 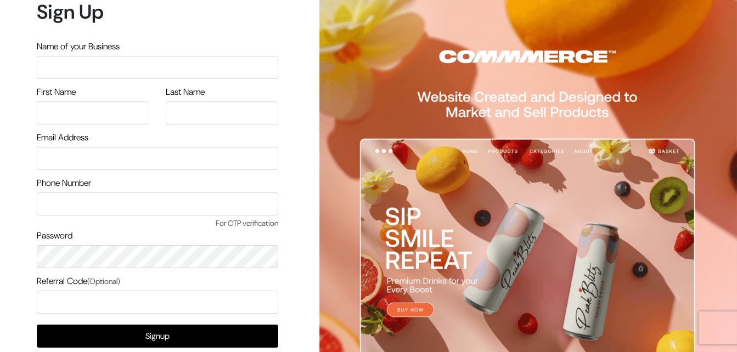 What do you see at coordinates (104, 281) in the screenshot?
I see `span: (Optional)` at bounding box center [104, 281].